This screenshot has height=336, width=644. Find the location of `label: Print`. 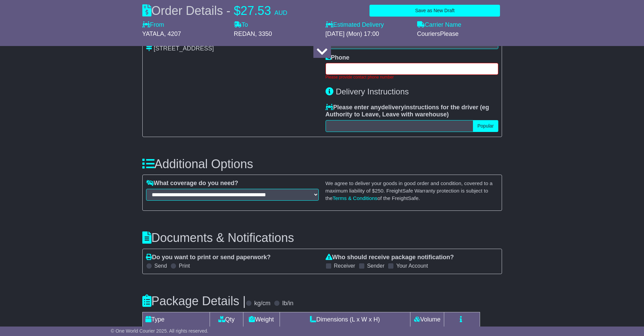

label: Print is located at coordinates (184, 266).